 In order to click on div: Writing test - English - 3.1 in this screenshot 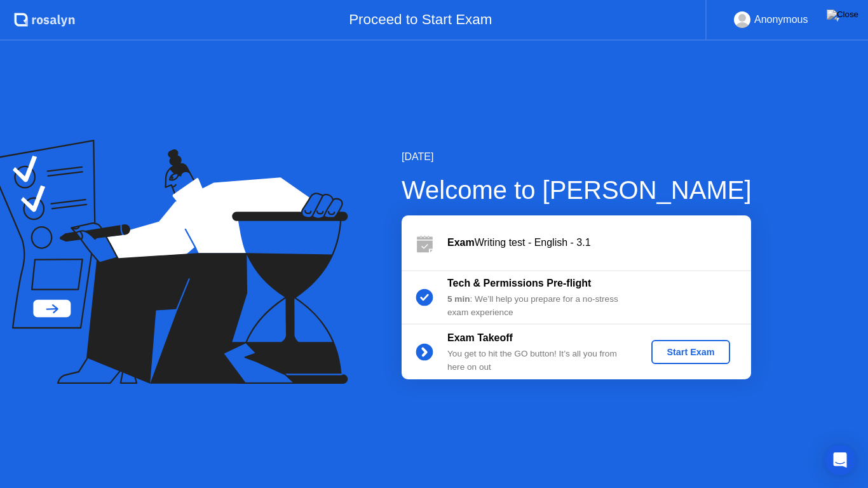, I will do `click(599, 243)`.